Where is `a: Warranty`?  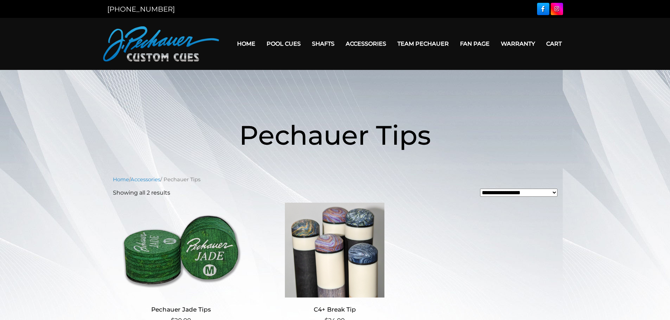
a: Warranty is located at coordinates (517, 44).